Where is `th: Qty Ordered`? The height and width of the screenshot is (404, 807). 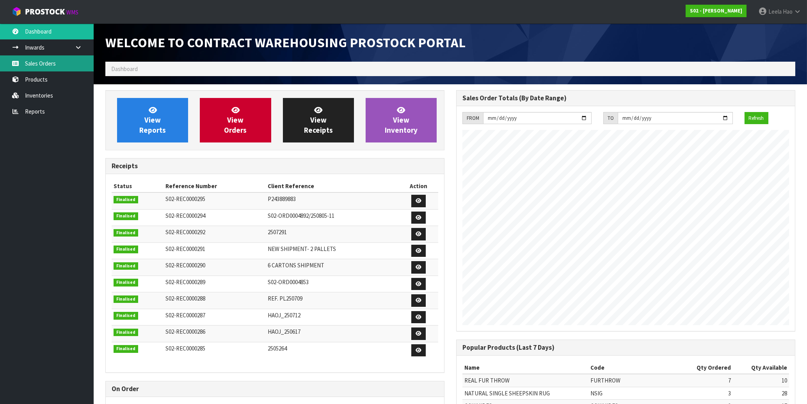 th: Qty Ordered is located at coordinates (707, 368).